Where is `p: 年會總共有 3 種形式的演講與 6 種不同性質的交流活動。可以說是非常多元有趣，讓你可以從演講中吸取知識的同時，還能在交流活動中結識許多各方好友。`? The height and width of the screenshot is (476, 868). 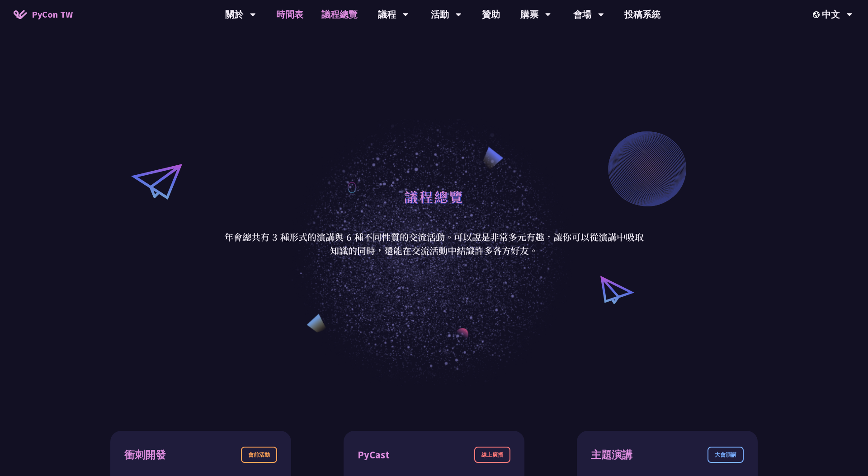
p: 年會總共有 3 種形式的演講與 6 種不同性質的交流活動。可以說是非常多元有趣，讓你可以從演講中吸取知識的同時，還能在交流活動中結識許多各方好友。 is located at coordinates (434, 244).